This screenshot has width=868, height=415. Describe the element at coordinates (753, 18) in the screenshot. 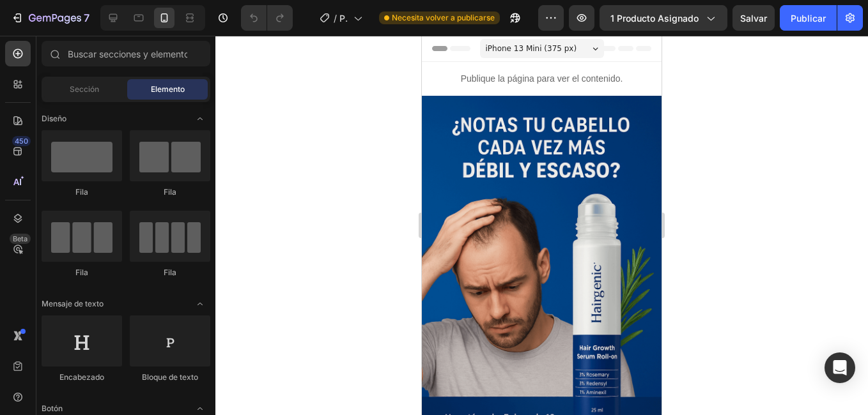

I see `span: Salvar` at that location.